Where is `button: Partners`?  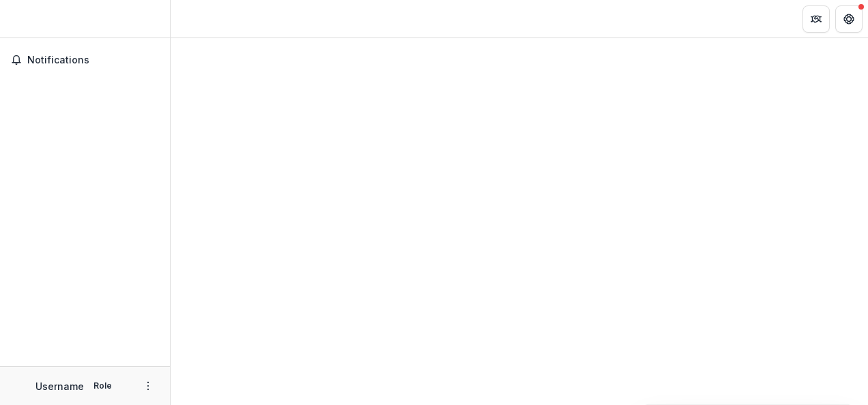 button: Partners is located at coordinates (816, 19).